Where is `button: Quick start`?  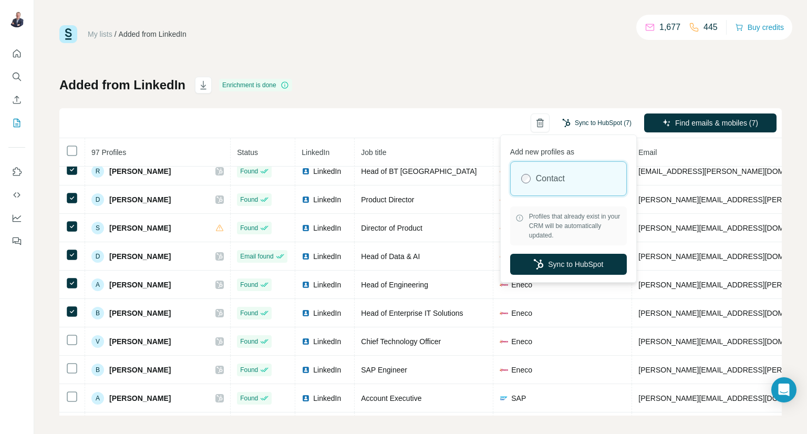 button: Quick start is located at coordinates (17, 54).